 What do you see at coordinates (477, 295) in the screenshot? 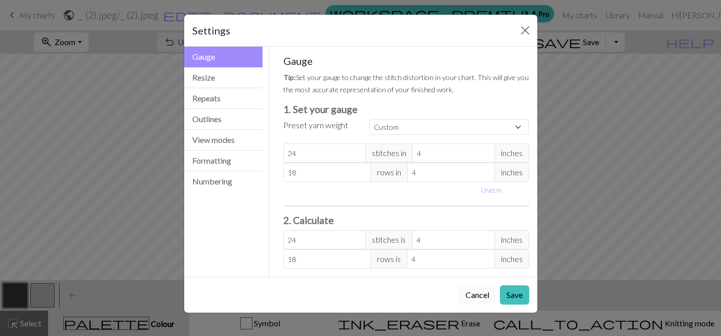
I see `button: Cancel` at bounding box center [477, 295].